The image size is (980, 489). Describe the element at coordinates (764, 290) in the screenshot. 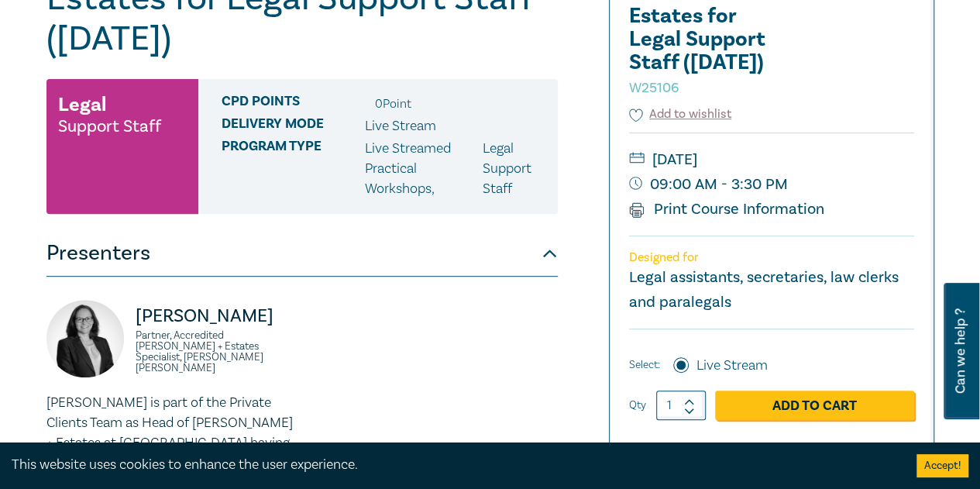

I see `small: Legal assistants, secretaries, law clerks and paralegals` at that location.